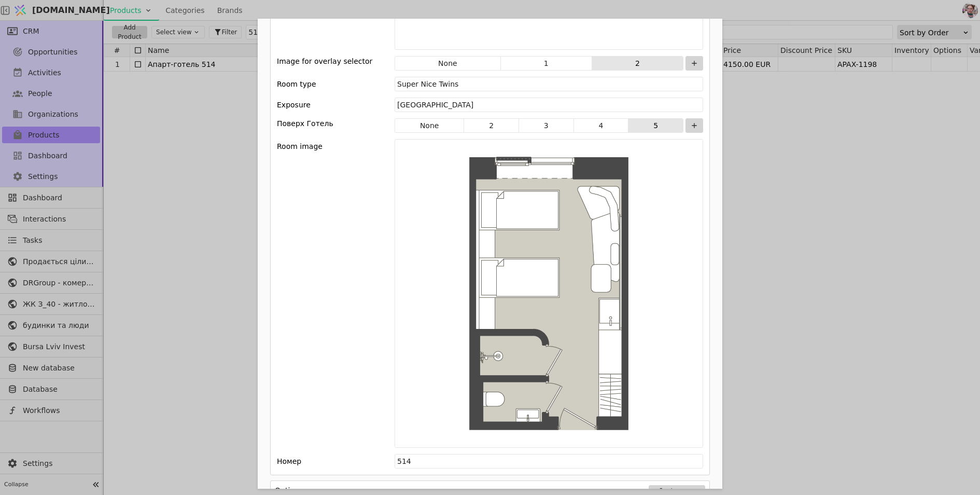  What do you see at coordinates (547, 64) in the screenshot?
I see `button: 1` at bounding box center [547, 64].